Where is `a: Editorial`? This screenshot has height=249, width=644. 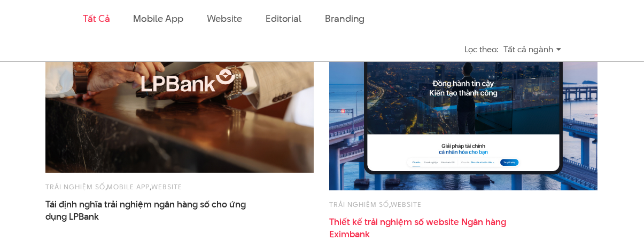
a: Editorial is located at coordinates (283, 18).